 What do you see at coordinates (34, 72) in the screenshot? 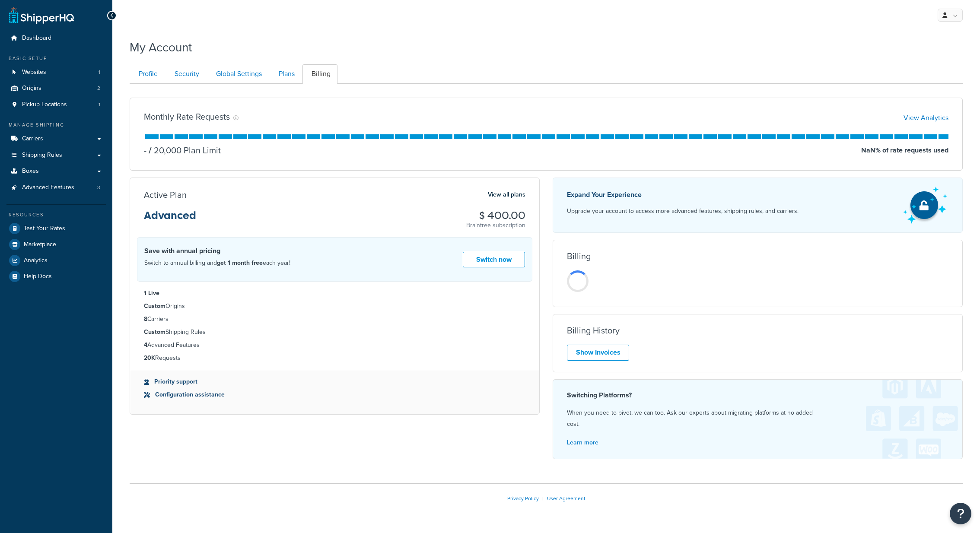
I see `span: Websites` at bounding box center [34, 72].